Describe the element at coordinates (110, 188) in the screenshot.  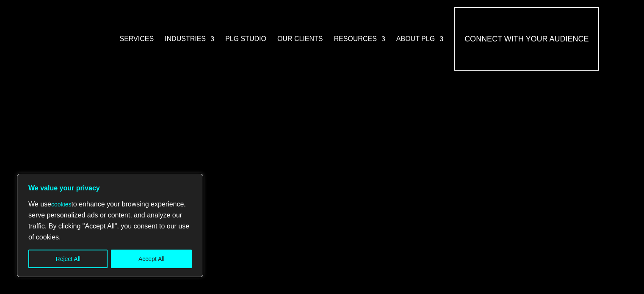
I see `p: We value your privacy` at that location.